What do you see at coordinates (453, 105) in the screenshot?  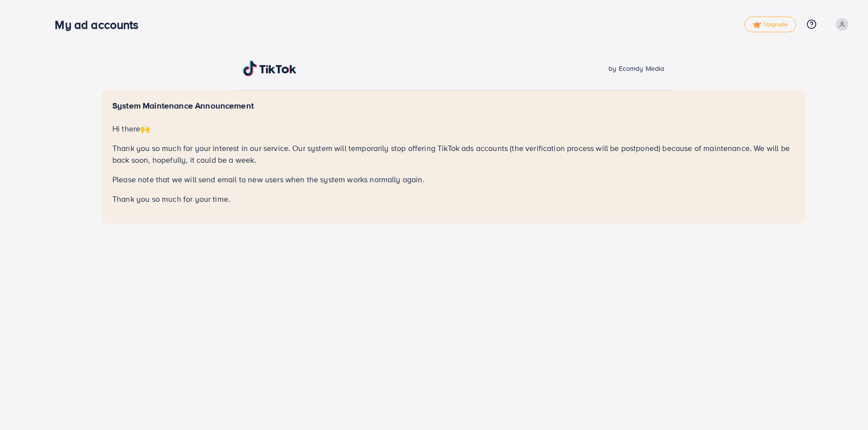 I see `h5: System Maintenance Announcement` at bounding box center [453, 105].